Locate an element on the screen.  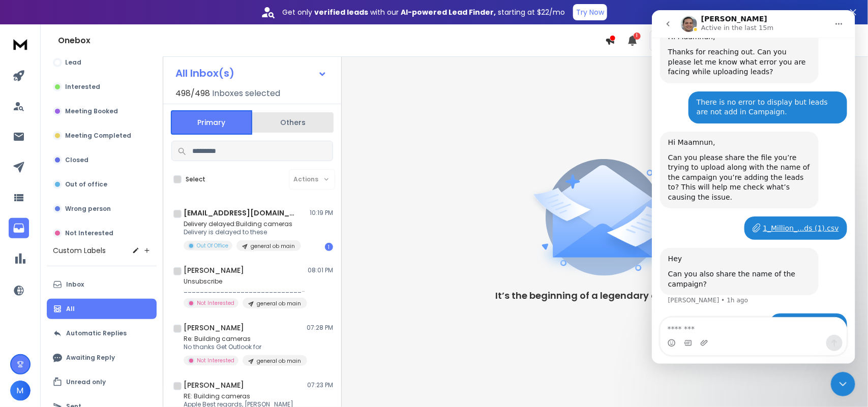
p: Get only with our starting at $22/mo is located at coordinates (424, 12).